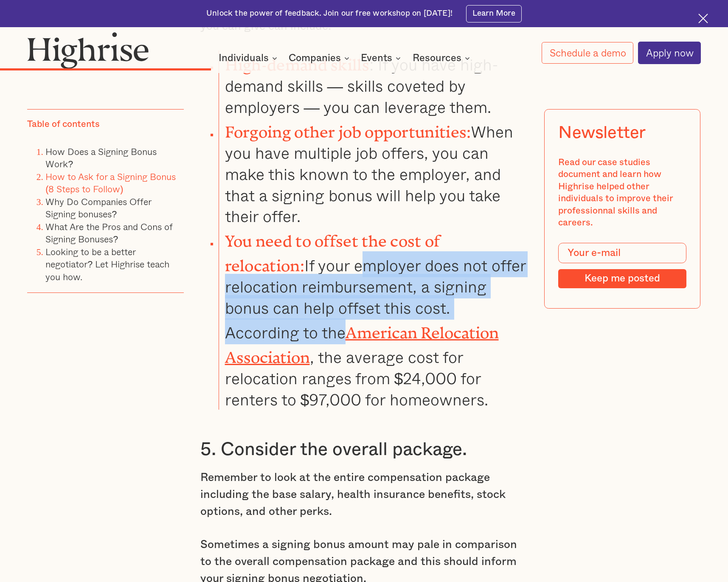 The image size is (728, 582). I want to click on div: Read our case studies document and learn how Highrise helped other individuals to improve their p..., so click(623, 193).